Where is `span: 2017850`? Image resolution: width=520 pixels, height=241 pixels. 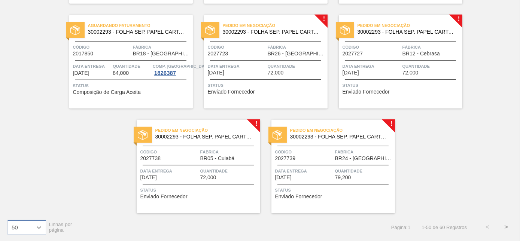
span: 2017850 is located at coordinates (83, 54).